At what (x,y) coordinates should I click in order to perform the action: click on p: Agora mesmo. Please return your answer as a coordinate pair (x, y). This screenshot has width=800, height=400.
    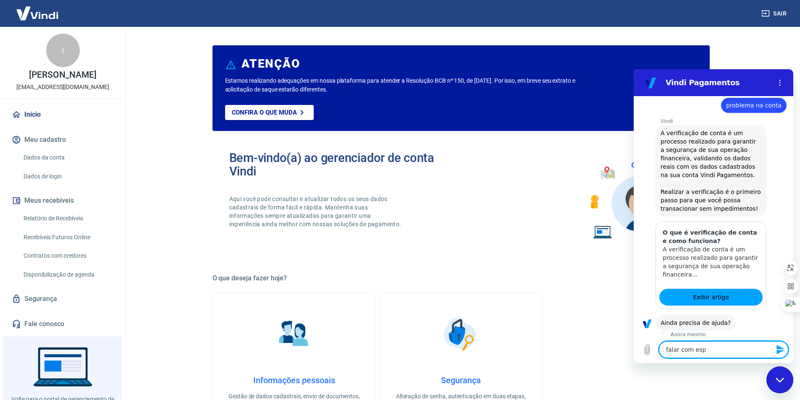
    Looking at the image, I should click on (55, 265).